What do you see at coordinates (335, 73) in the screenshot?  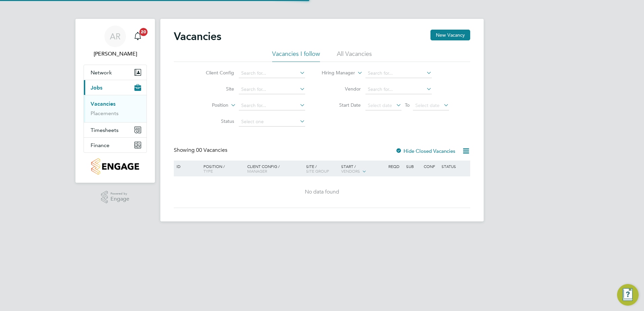 I see `label: Hiring Manager` at bounding box center [335, 73].